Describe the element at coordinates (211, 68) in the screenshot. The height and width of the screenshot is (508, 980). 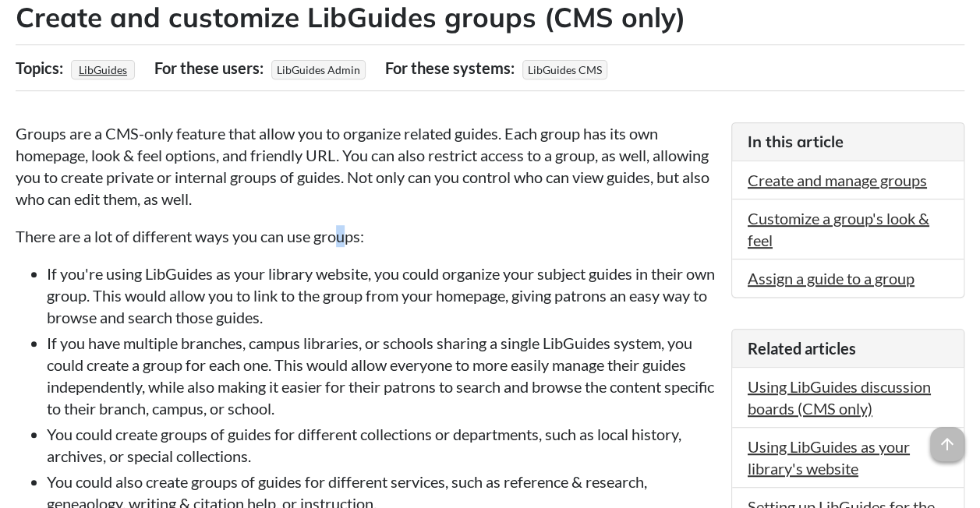
I see `div: For these users:` at that location.